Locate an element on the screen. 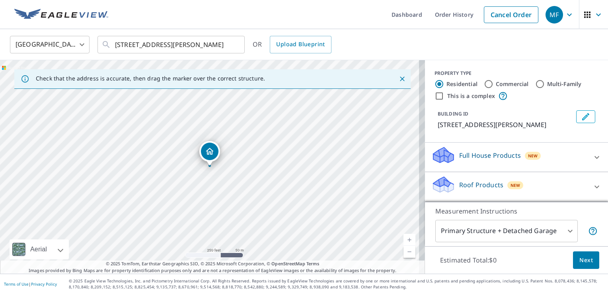 The height and width of the screenshot is (294, 608). span: Upload Blueprint is located at coordinates (300, 44).